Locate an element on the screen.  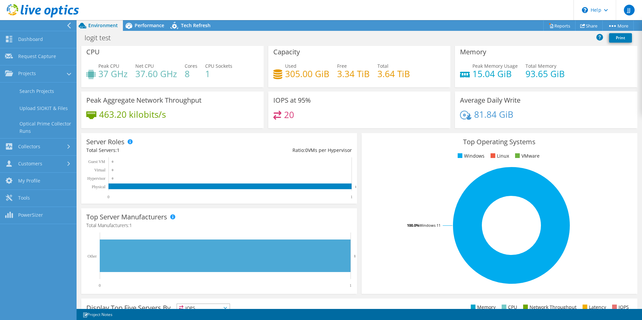
span: IOPS is located at coordinates (203, 308).